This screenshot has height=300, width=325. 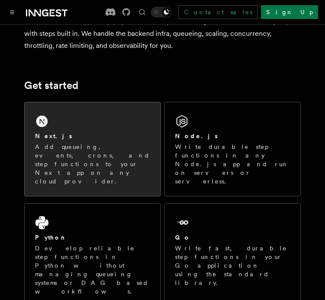 I want to click on h2: Python, so click(x=51, y=238).